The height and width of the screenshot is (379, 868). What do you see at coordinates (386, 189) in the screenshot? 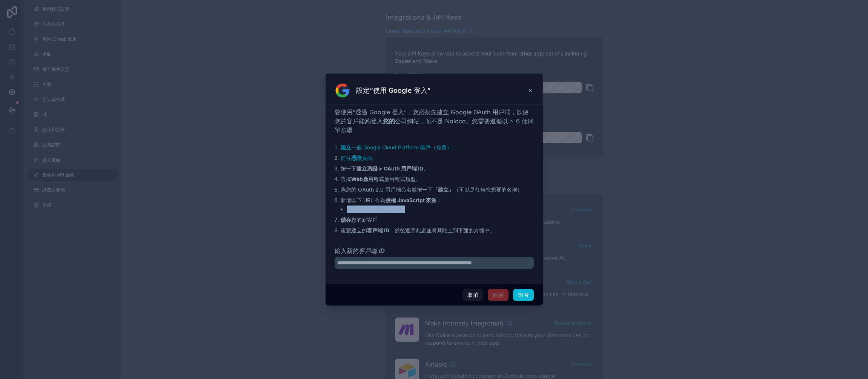
I see `font: 為您的 OAuth 2.0 用戶端命名並按一下` at bounding box center [386, 189].